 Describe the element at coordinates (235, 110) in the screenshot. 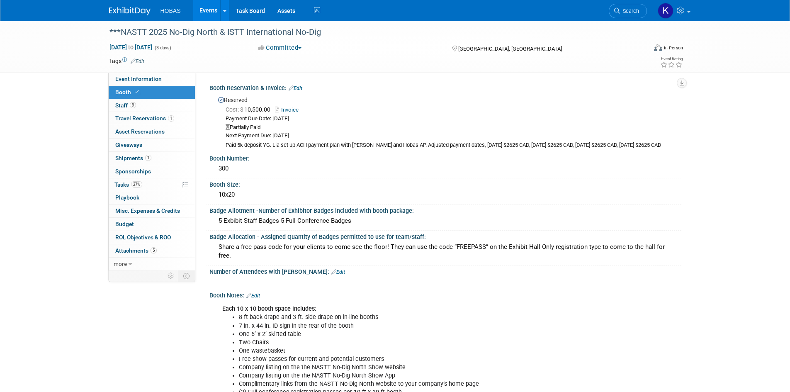

I see `span: Cost: $` at that location.